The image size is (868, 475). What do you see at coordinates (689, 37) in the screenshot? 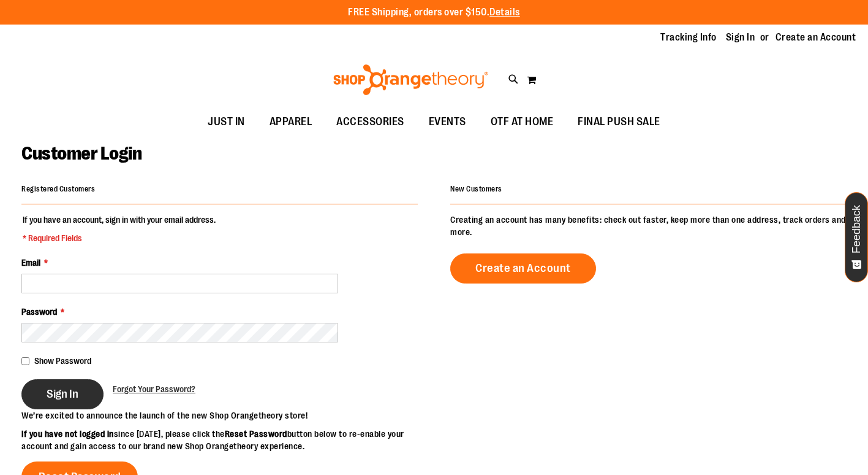
I see `a: Tracking Info` at bounding box center [689, 37].